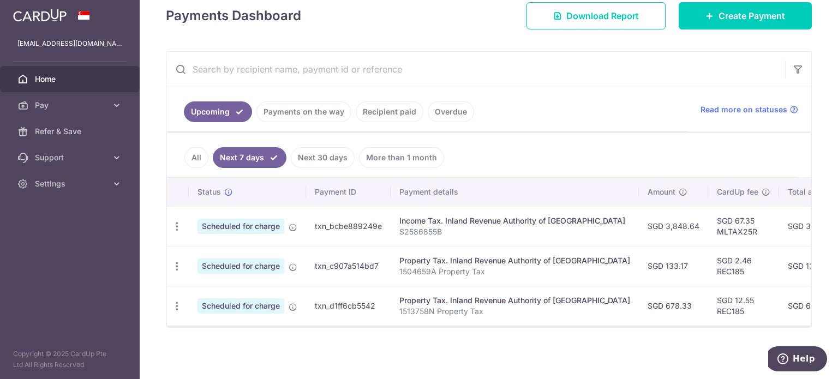 This screenshot has width=838, height=379. I want to click on p: 1513758N Property Tax, so click(514, 311).